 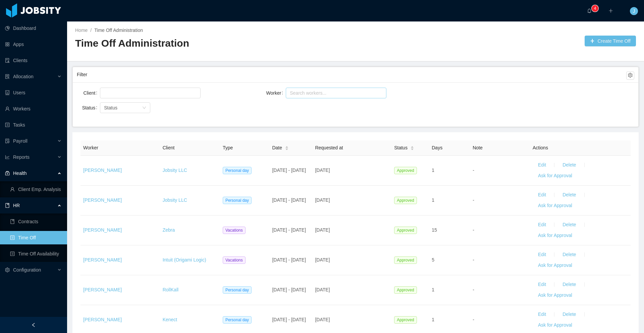 What do you see at coordinates (216, 43) in the screenshot?
I see `h2: Time Off Administration` at bounding box center [216, 43].